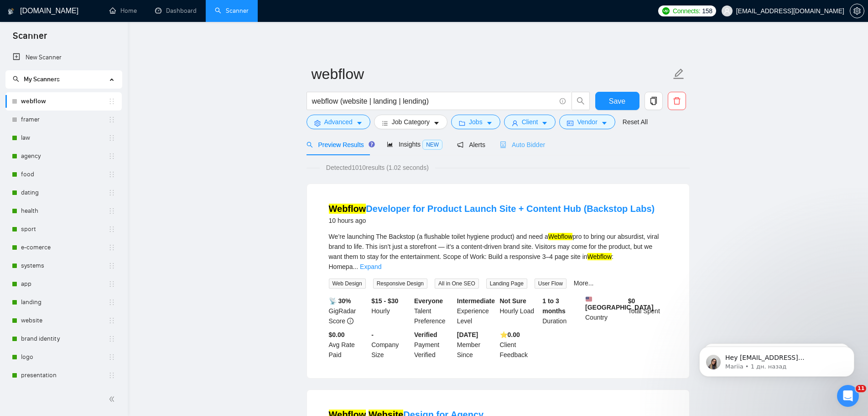  Describe the element at coordinates (857, 11) in the screenshot. I see `a: setting` at that location.